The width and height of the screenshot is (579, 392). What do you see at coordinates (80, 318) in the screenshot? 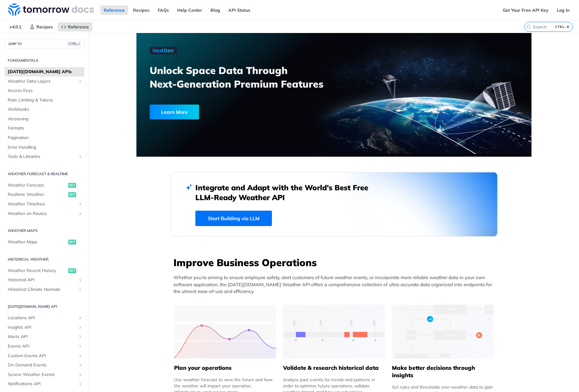
I see `button: Show subpages for Locations API` at bounding box center [80, 318].